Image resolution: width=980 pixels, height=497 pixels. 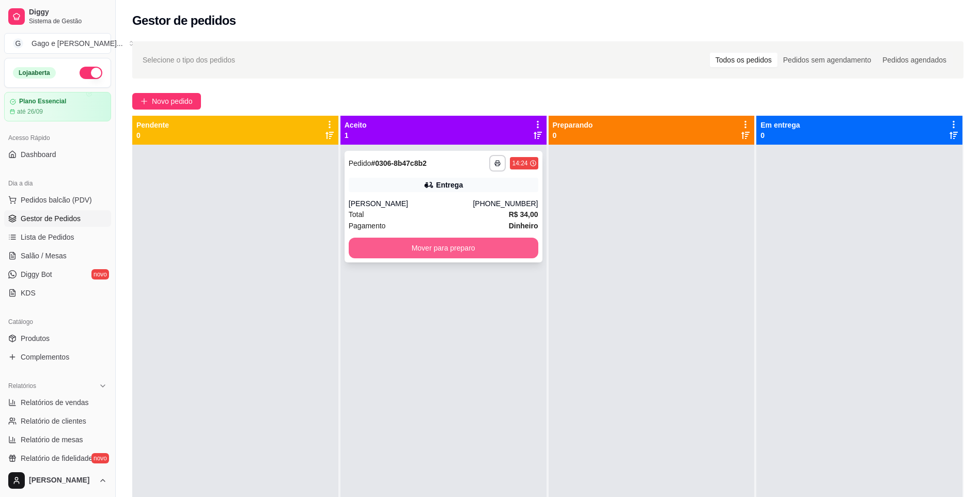 What do you see at coordinates (57, 138) in the screenshot?
I see `div: Acesso Rápido` at bounding box center [57, 138].